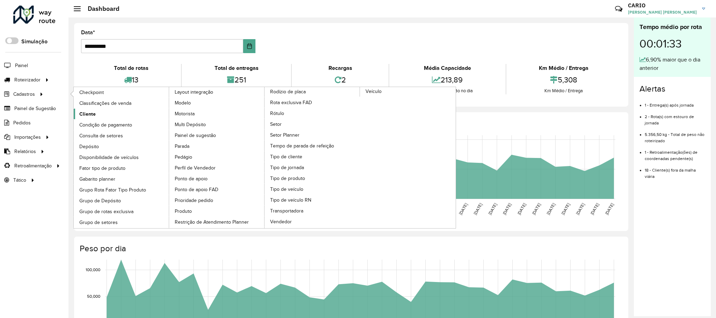 This screenshot has height=318, width=716. I want to click on span: Disponibilidade de veículos, so click(109, 157).